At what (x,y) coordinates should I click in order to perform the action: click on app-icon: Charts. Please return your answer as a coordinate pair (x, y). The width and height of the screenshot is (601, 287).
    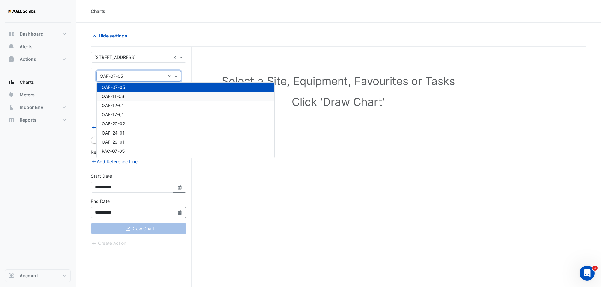
    Looking at the image, I should click on (11, 82).